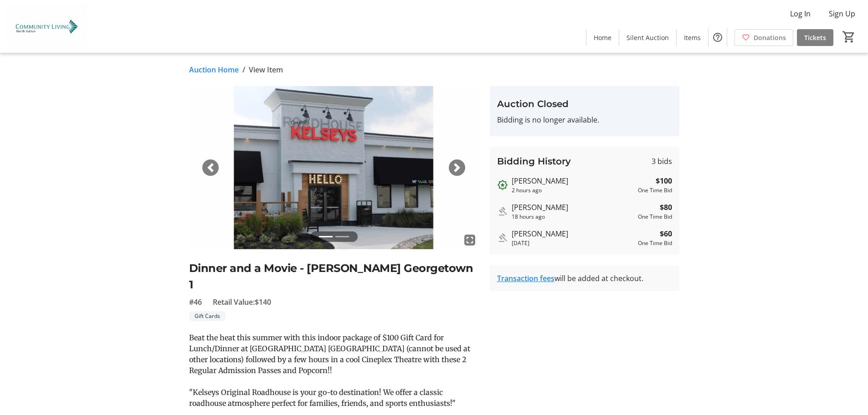  I want to click on span: "Kelseys Original Roadhouse is your go-to destination! We offer a classic roadhouse atmosphere pe..., so click(322, 398).